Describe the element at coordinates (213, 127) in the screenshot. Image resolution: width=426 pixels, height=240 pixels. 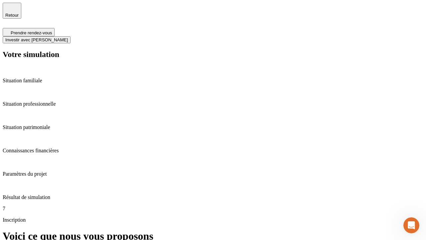
I see `p: Situation patrimoniale` at that location.